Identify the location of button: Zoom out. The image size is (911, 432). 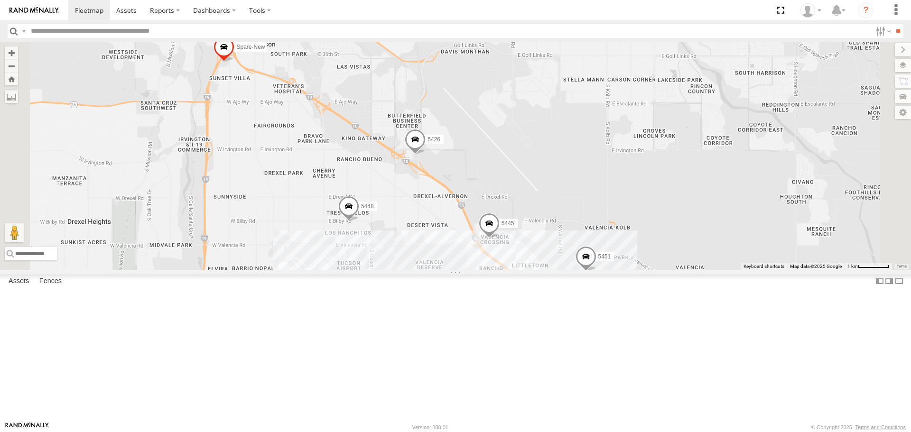
(11, 66).